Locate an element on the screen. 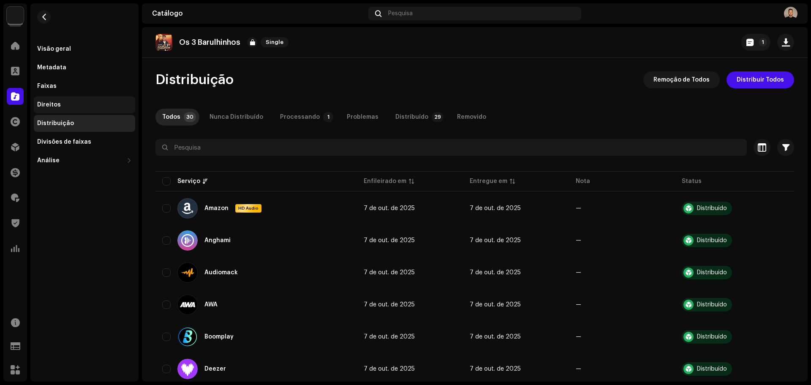 This screenshot has height=385, width=811. div: Amazon is located at coordinates (216, 208).